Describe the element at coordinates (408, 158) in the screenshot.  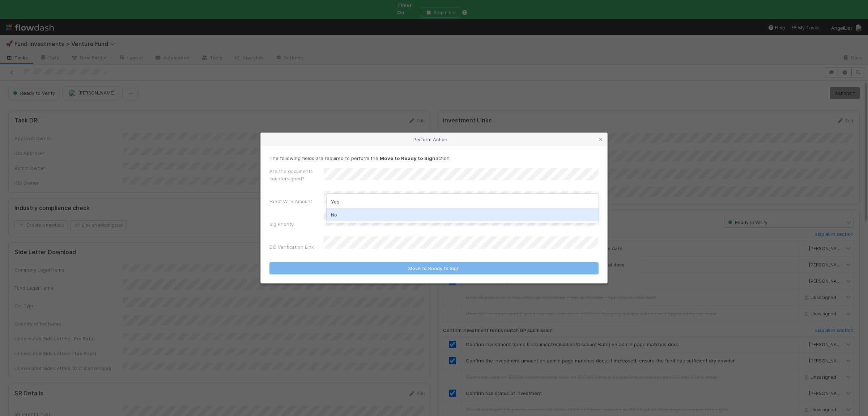
I see `strong: Move to Ready to Sign` at that location.